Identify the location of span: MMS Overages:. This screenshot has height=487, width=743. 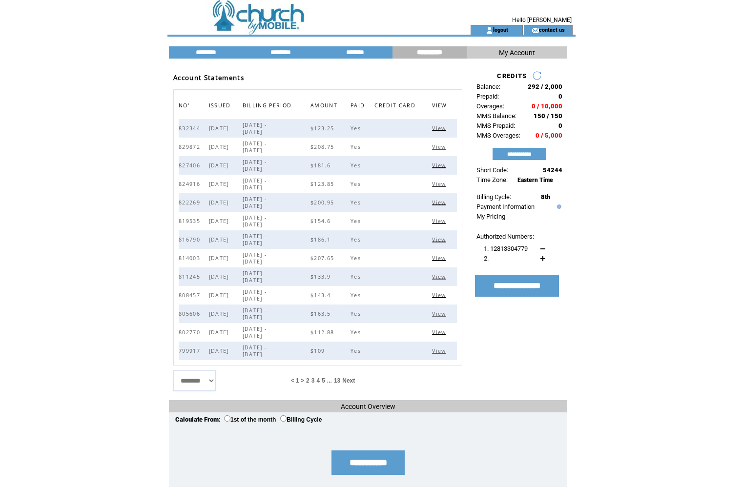
(498, 135).